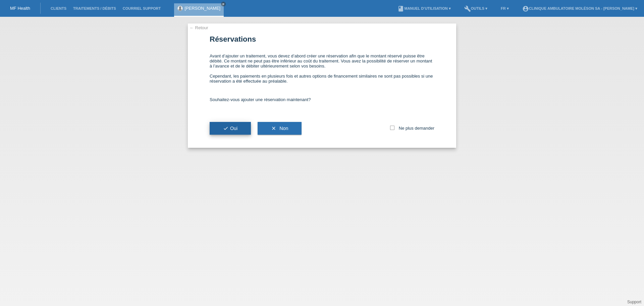 The width and height of the screenshot is (644, 306). I want to click on i: clear, so click(274, 128).